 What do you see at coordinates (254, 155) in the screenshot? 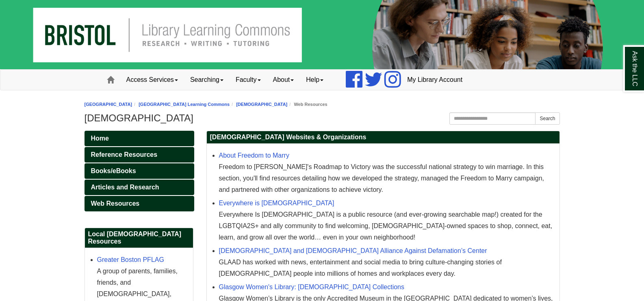
I see `a: About Freedom to Marry` at bounding box center [254, 155].